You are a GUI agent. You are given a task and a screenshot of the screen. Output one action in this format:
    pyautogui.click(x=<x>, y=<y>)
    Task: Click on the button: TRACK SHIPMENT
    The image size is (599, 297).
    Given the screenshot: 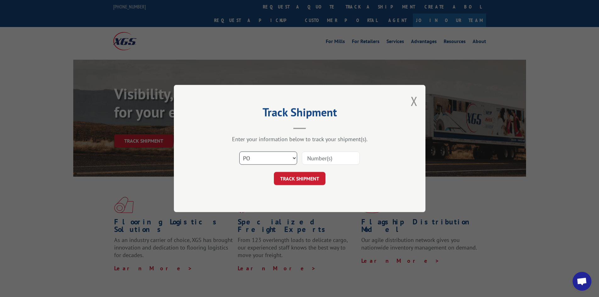 What is the action you would take?
    pyautogui.click(x=300, y=179)
    